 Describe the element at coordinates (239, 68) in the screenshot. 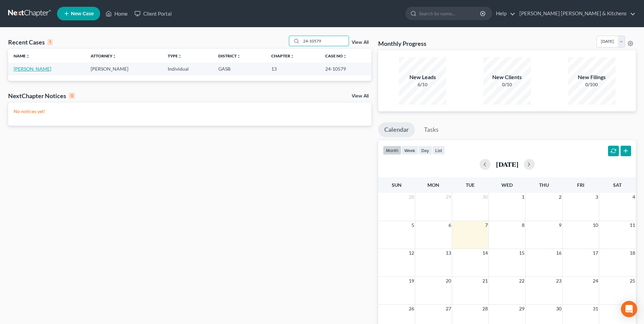

I see `td: GASB` at that location.